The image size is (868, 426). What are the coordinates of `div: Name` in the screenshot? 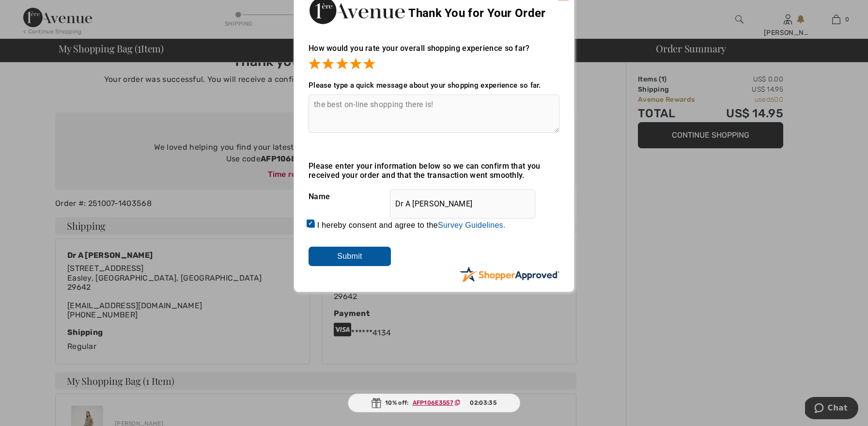 It's located at (434, 197).